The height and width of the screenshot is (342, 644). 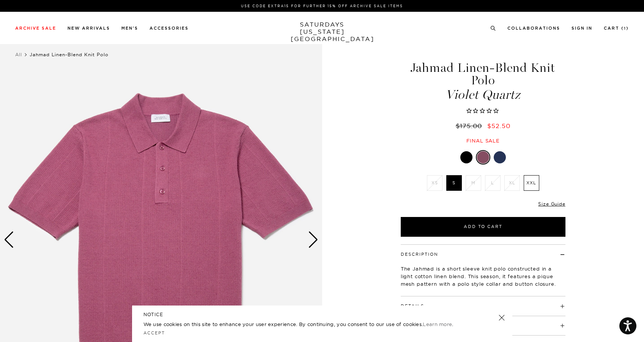 What do you see at coordinates (308, 324) in the screenshot?
I see `p: We use cookies on this site to enhance your user experience. By continuing, you consent to our us...` at bounding box center [308, 324].